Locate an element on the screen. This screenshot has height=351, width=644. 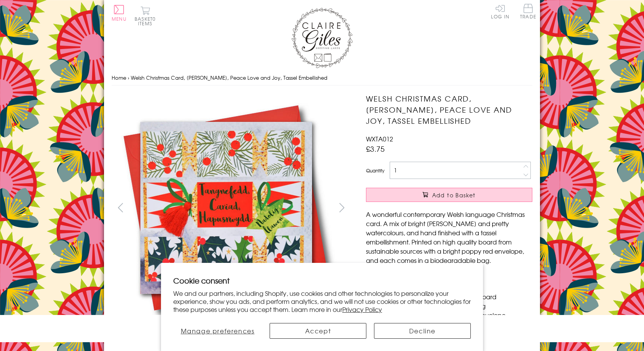
button: Accept is located at coordinates (318, 330).